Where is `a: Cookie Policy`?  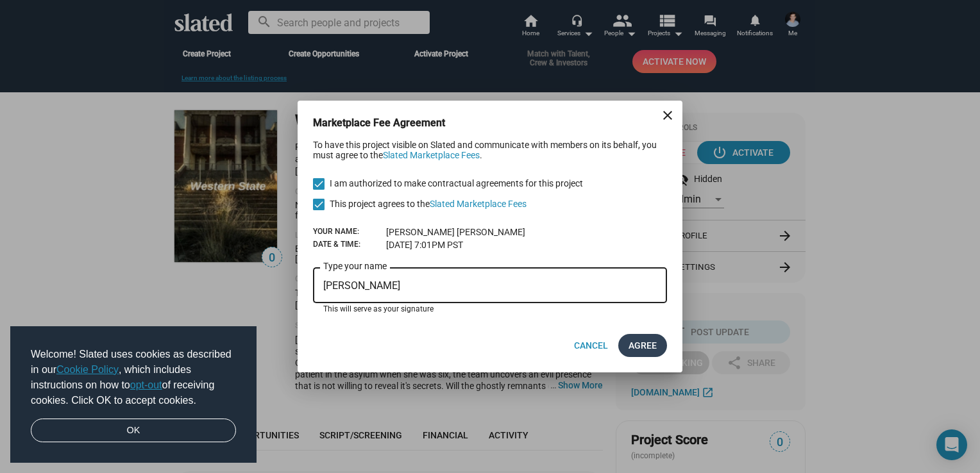 a: Cookie Policy is located at coordinates (88, 370).